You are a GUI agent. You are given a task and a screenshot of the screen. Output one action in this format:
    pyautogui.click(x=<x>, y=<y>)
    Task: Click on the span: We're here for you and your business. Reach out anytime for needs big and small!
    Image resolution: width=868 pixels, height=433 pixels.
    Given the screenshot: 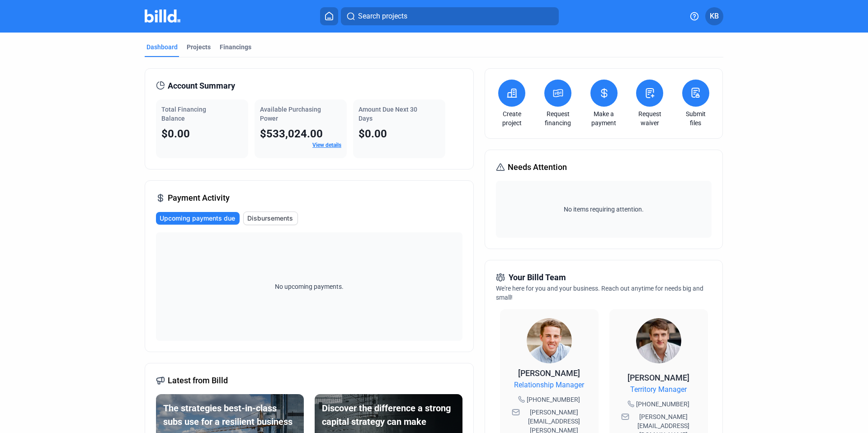 What is the action you would take?
    pyautogui.click(x=599, y=293)
    